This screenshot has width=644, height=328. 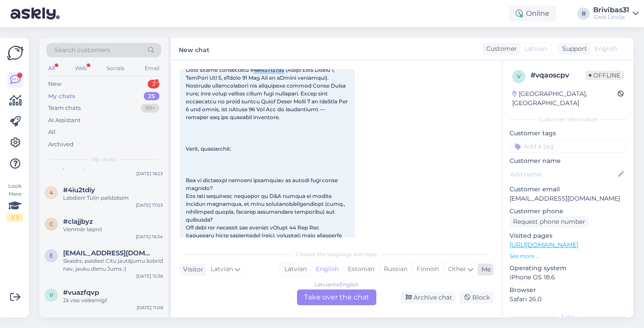 What do you see at coordinates (568, 299) in the screenshot?
I see `p: Safari 26.0` at bounding box center [568, 299].